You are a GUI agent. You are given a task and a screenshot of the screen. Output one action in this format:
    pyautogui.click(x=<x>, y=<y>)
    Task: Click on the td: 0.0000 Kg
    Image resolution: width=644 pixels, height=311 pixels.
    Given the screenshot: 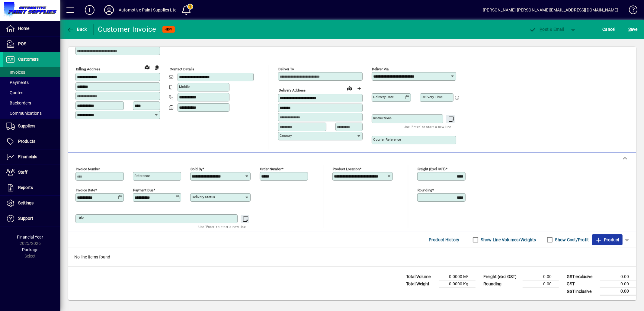 What is the action you would take?
    pyautogui.click(x=457, y=284)
    